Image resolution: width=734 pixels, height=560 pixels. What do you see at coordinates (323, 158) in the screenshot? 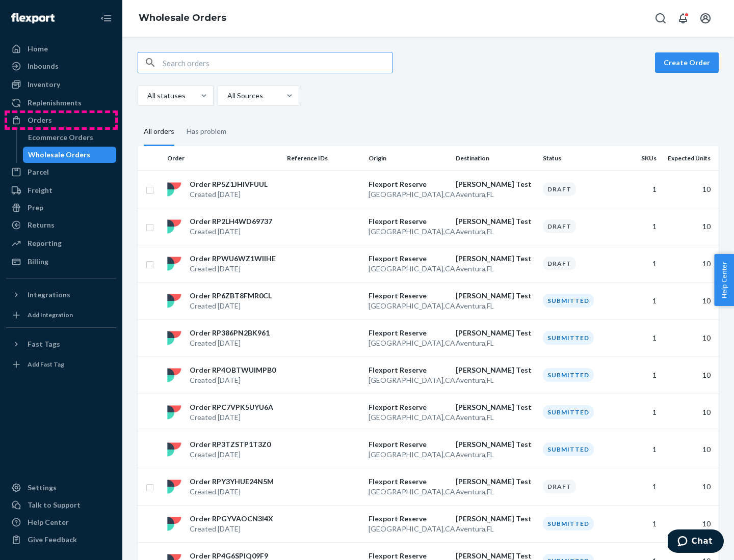
I see `th: Reference IDs` at bounding box center [323, 158].